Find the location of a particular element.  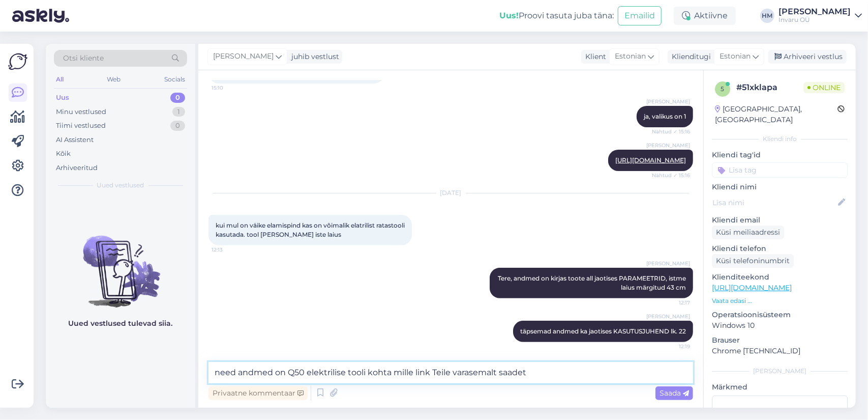

p: Kliendi nimi is located at coordinates (779, 187).